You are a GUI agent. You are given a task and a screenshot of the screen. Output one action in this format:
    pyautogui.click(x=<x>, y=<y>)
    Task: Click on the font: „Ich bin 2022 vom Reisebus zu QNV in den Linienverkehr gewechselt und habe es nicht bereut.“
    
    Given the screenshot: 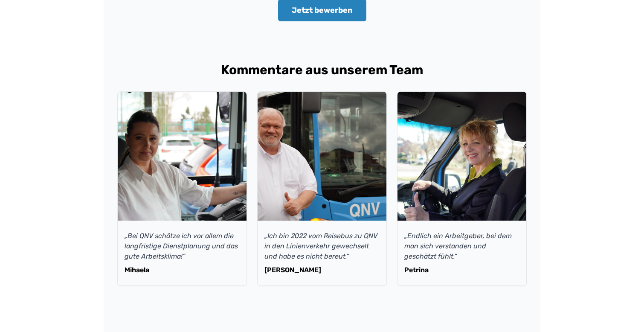 What is the action you would take?
    pyautogui.click(x=321, y=245)
    